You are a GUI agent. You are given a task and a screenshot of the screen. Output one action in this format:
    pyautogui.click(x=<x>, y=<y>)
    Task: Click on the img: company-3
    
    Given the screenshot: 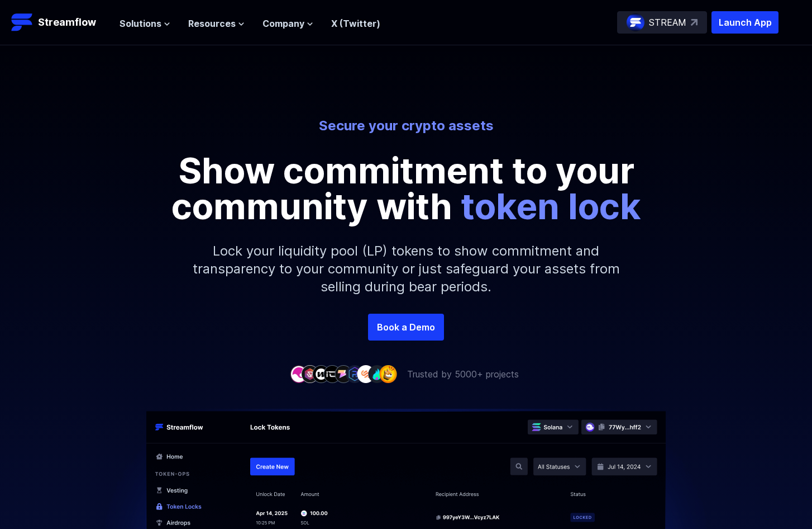 What is the action you would take?
    pyautogui.click(x=321, y=374)
    